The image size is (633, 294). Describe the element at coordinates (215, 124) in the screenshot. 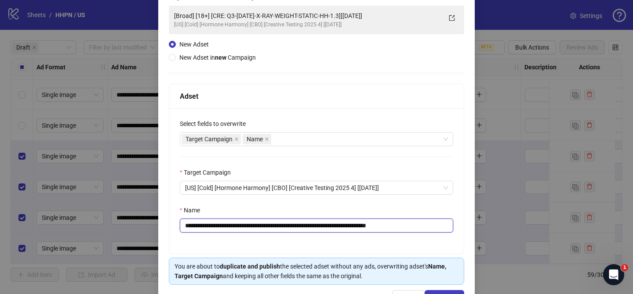

I see `label: Select fields to overwrite` at that location.